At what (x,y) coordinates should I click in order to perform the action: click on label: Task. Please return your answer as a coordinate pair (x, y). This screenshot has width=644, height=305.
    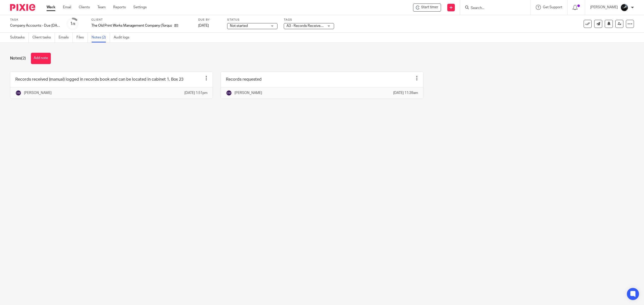
    Looking at the image, I should click on (36, 20).